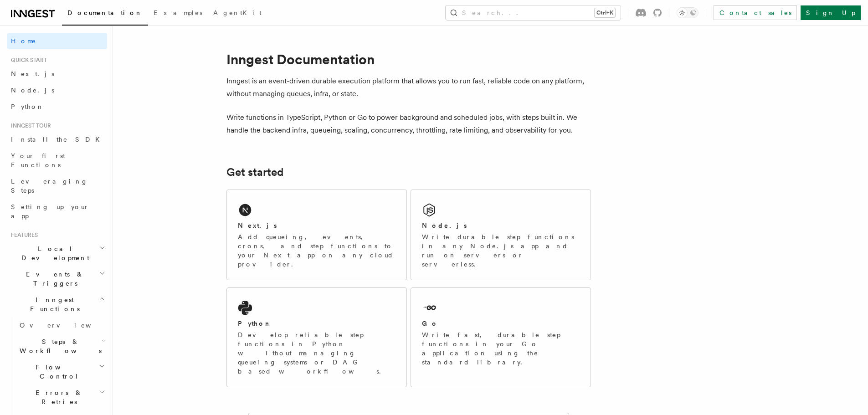 This screenshot has width=868, height=415. Describe the element at coordinates (53, 304) in the screenshot. I see `span: Inngest Functions` at that location.